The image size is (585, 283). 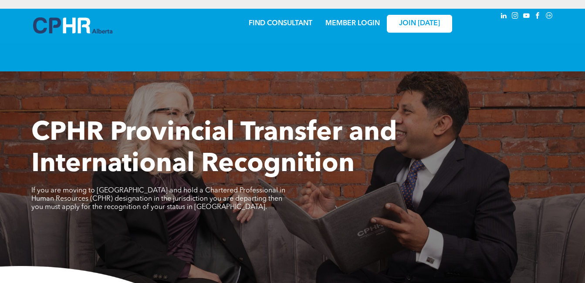 What do you see at coordinates (73, 25) in the screenshot?
I see `img: A blue and white logo for cp alberta` at bounding box center [73, 25].